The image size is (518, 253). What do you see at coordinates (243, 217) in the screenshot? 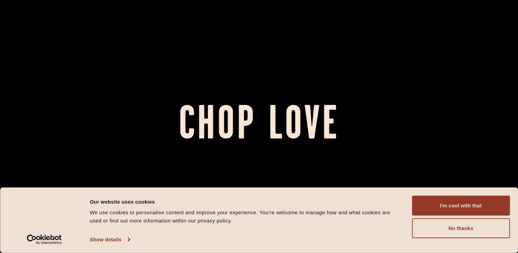
I see `div: We use cookies to personalise content and improve your experience. You're welcome to manage how a...` at bounding box center [243, 217].